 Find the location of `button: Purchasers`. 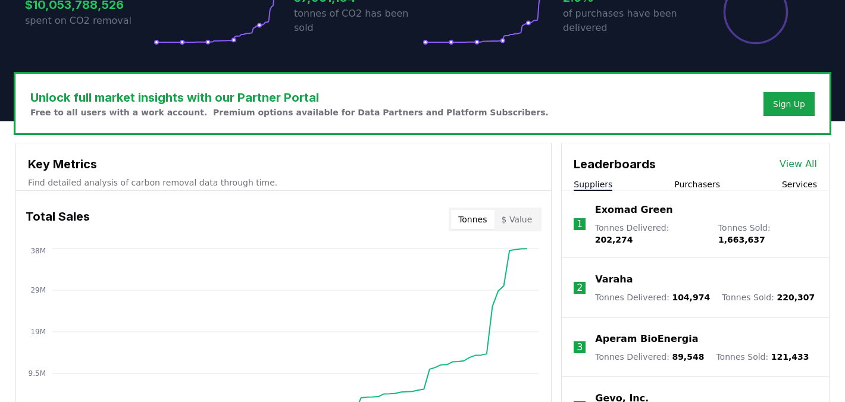

button: Purchasers is located at coordinates (697, 185).